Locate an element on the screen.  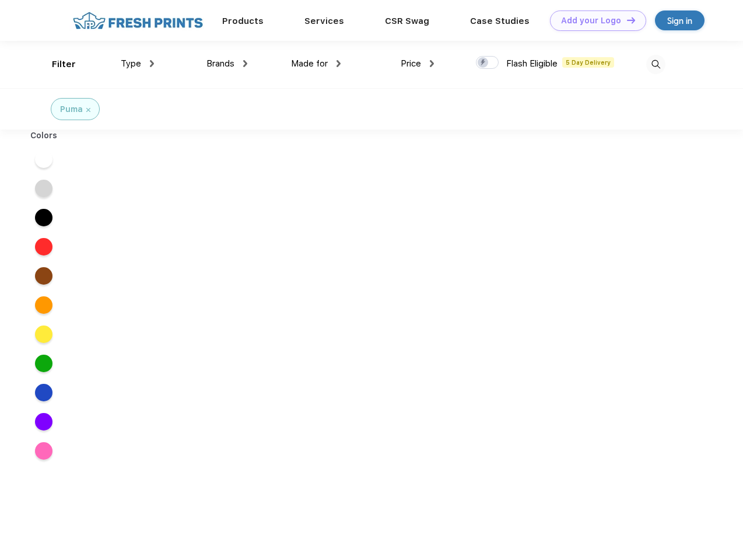
span: Brands is located at coordinates (220, 63).